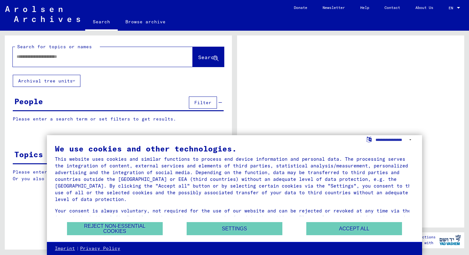 This screenshot has width=469, height=255. I want to click on button: Archival tree units, so click(47, 81).